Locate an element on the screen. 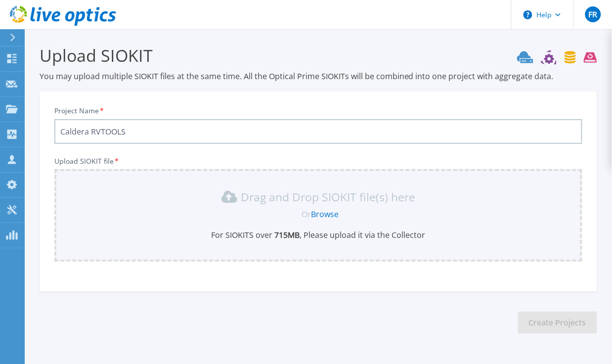 The width and height of the screenshot is (612, 364). input: Enter Project Name is located at coordinates (318, 131).